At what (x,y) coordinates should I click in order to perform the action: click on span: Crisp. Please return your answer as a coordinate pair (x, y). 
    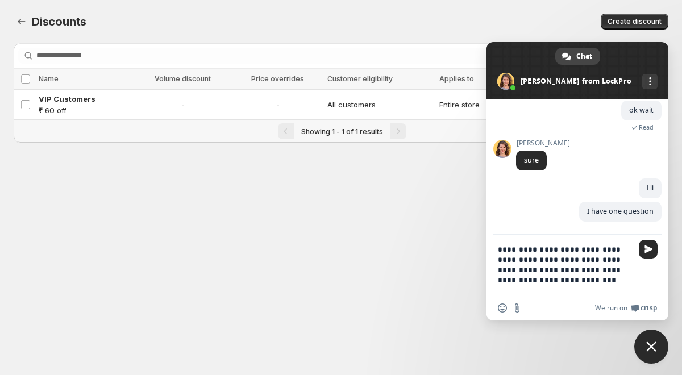
    Looking at the image, I should click on (649, 308).